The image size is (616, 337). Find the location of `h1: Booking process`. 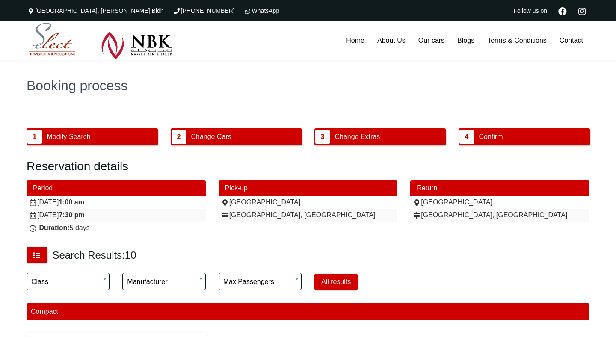

h1: Booking process is located at coordinates (308, 86).